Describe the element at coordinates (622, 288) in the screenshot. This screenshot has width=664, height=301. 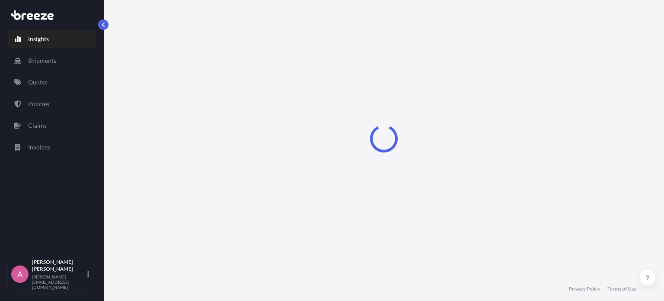
I see `a: Terms of Use` at that location.